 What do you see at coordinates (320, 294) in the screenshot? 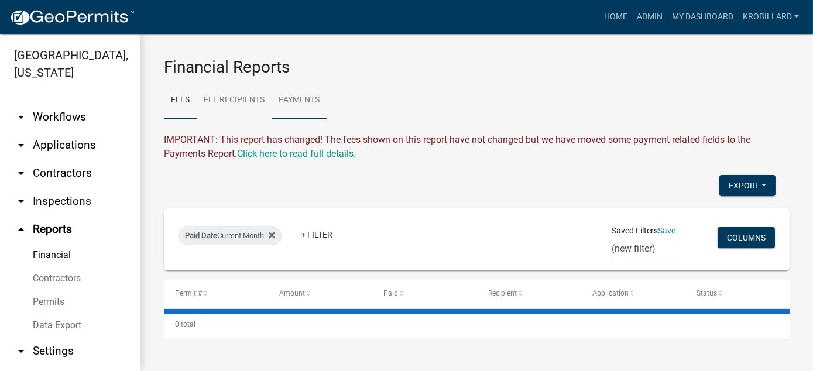
I see `datatable-header-cell: Amount` at bounding box center [320, 294].